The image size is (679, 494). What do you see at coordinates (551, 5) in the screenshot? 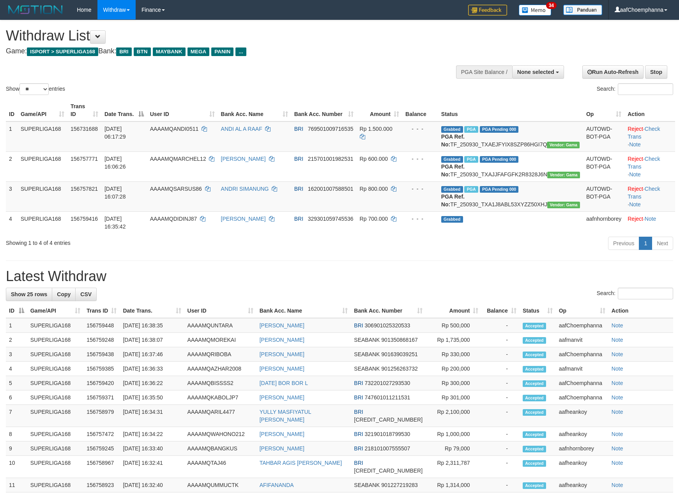
I see `span: 34` at bounding box center [551, 5].